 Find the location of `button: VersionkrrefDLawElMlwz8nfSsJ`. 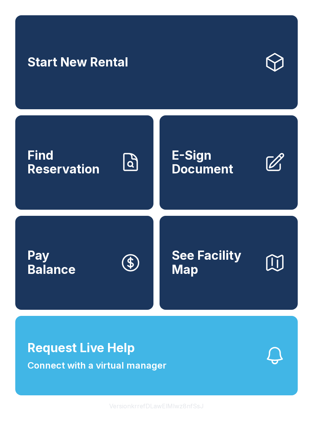

button: VersionkrrefDLawElMlwz8nfSsJ is located at coordinates (157, 406).